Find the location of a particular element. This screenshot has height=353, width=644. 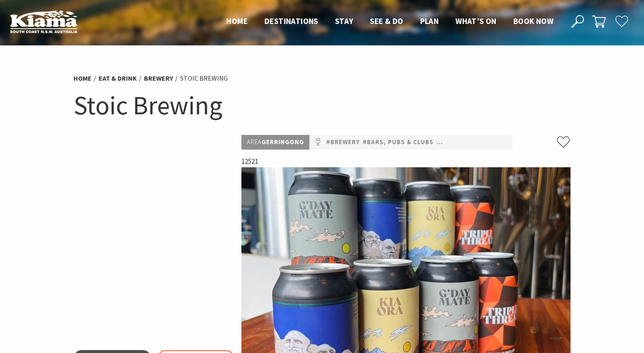

a: brewery is located at coordinates (158, 78).